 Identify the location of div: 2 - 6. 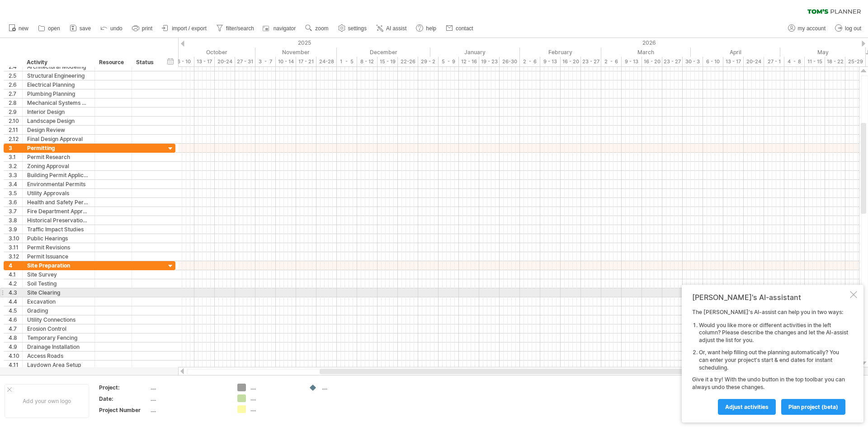
(530, 62).